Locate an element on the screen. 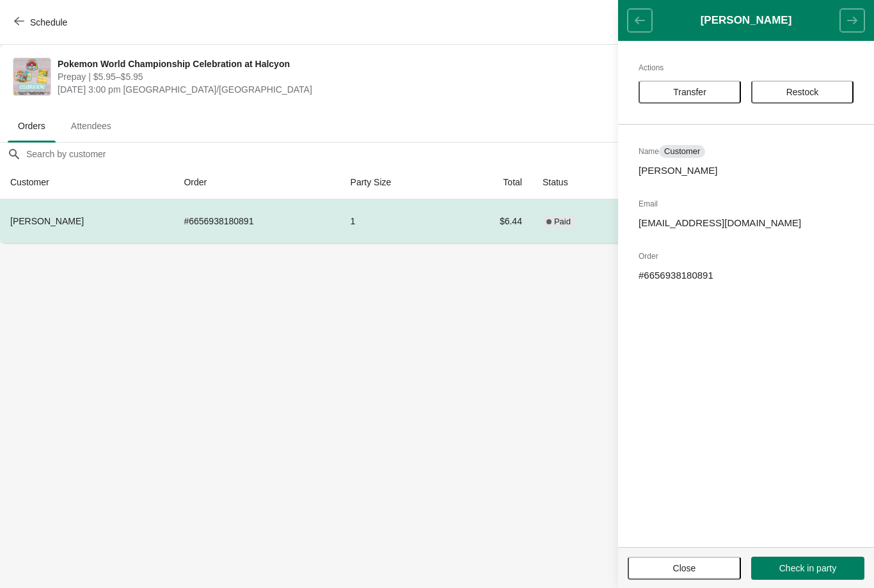 The image size is (874, 588). h2: Order is located at coordinates (746, 256).